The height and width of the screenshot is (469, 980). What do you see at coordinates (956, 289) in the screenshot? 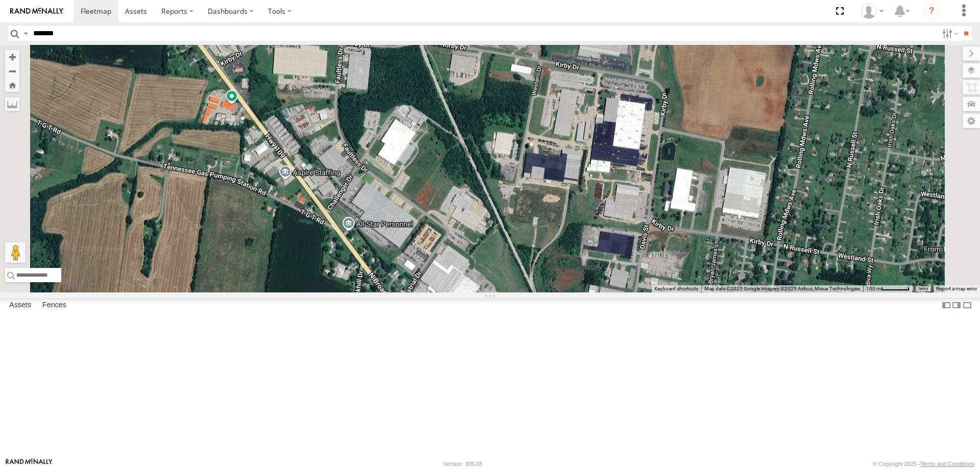
I see `a: Report a map error` at bounding box center [956, 289].